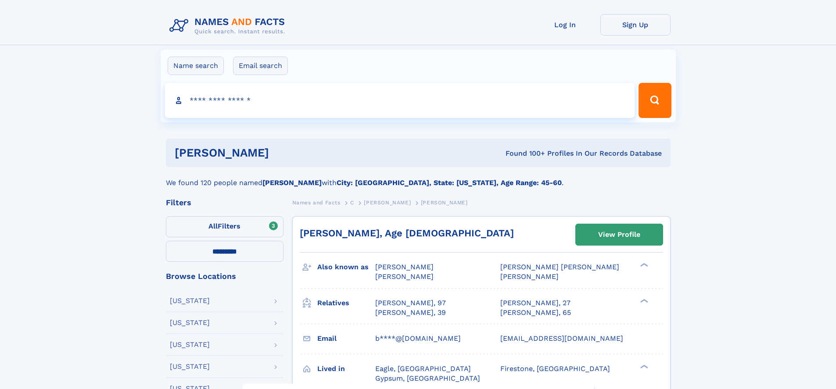 This screenshot has width=836, height=389. I want to click on div: View Profile, so click(619, 235).